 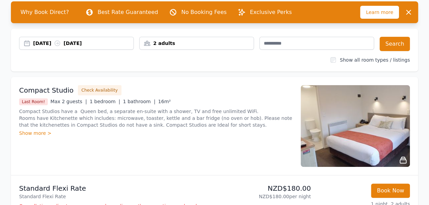 I want to click on div: 2 adults, so click(x=196, y=43).